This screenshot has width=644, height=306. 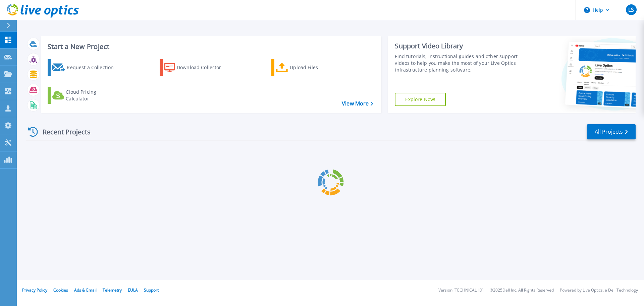 I want to click on a: EULA, so click(x=133, y=290).